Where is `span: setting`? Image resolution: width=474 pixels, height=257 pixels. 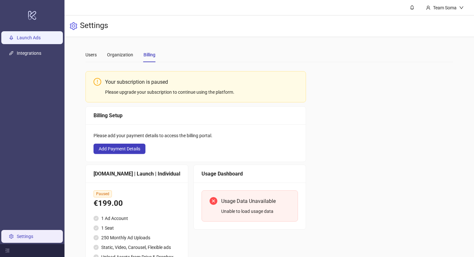 span: setting is located at coordinates (74, 26).